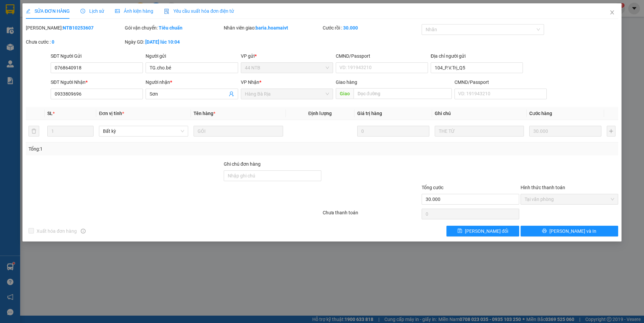  What do you see at coordinates (173, 28) in the screenshot?
I see `div: Gói vận chuyển:` at bounding box center [173, 28].